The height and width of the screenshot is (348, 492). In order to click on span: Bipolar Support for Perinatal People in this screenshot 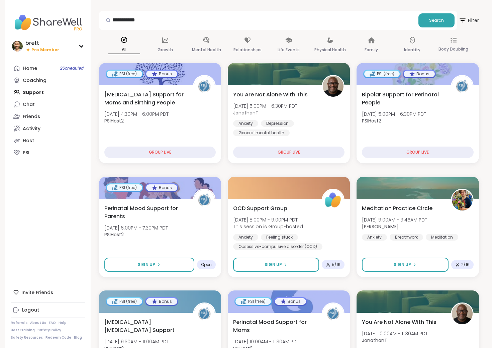, I will do `click(402, 99)`.